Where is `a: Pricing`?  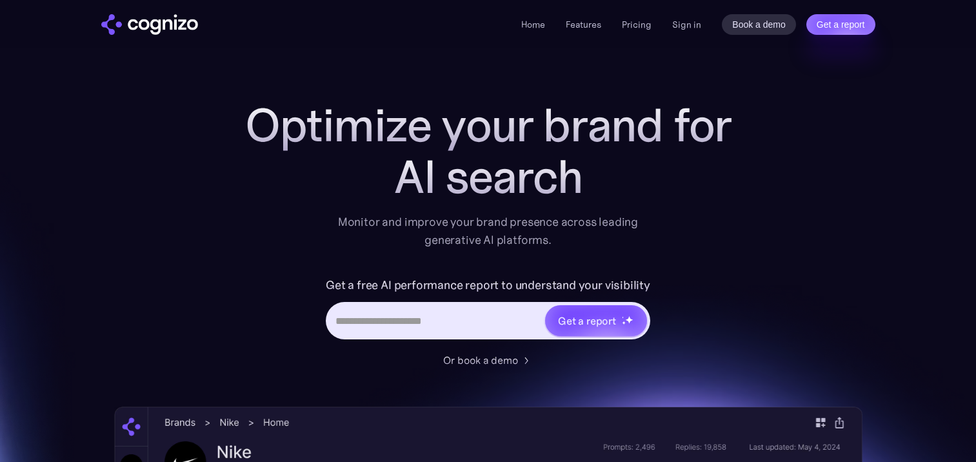
a: Pricing is located at coordinates (637, 25).